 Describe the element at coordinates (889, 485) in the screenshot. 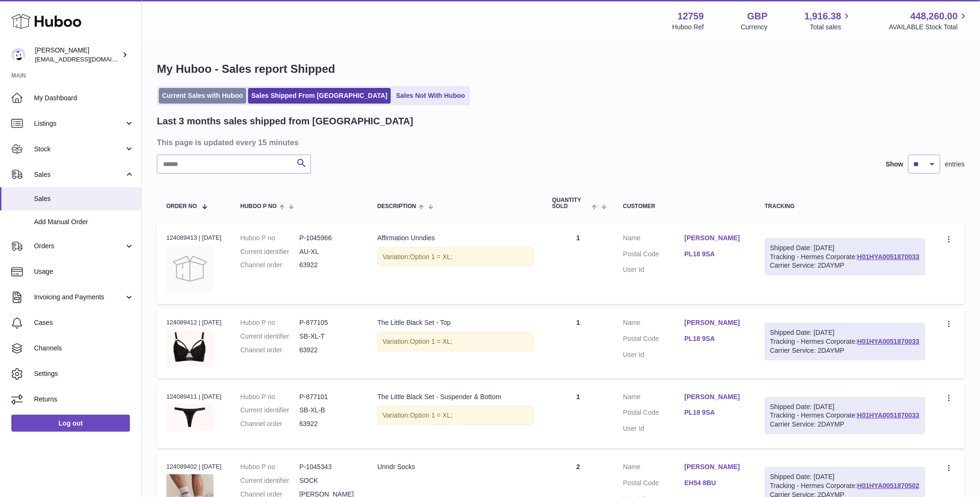

I see `a: H01HYA0051870502` at that location.